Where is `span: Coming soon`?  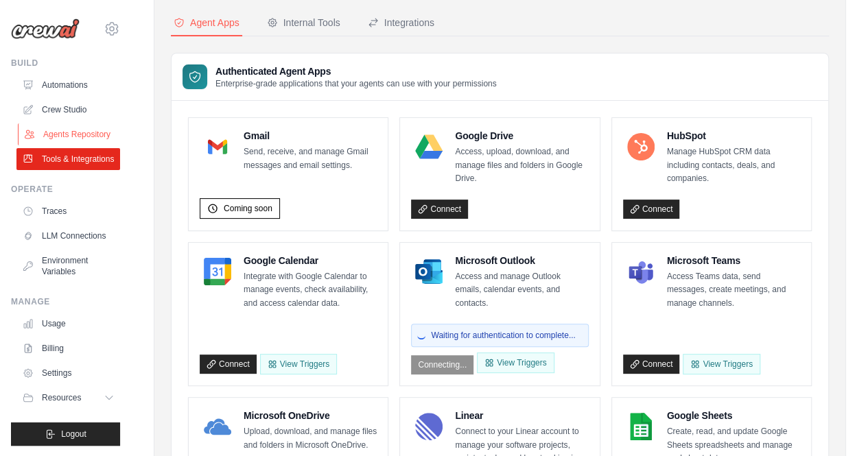 span: Coming soon is located at coordinates (248, 209).